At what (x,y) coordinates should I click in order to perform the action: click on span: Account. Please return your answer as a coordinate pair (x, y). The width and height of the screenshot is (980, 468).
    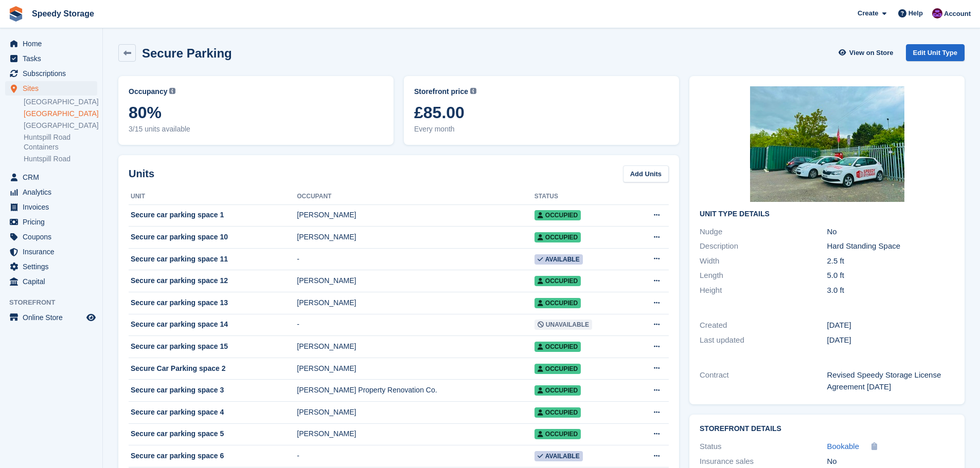
    Looking at the image, I should click on (957, 14).